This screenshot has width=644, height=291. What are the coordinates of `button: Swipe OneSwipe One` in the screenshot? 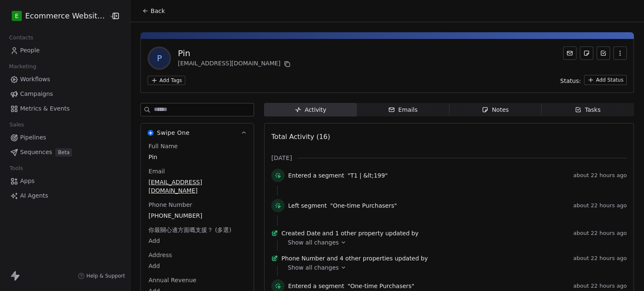 It's located at (197, 133).